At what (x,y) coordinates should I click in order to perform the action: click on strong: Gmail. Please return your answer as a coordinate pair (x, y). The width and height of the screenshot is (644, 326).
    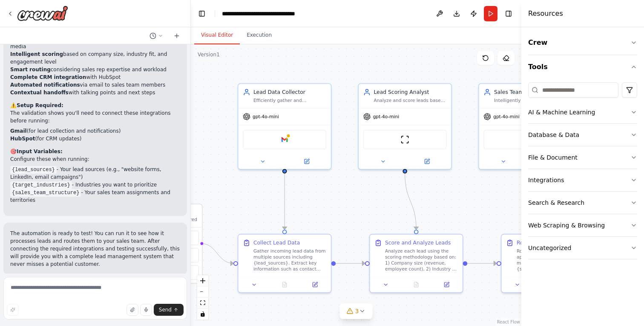
    Looking at the image, I should click on (18, 131).